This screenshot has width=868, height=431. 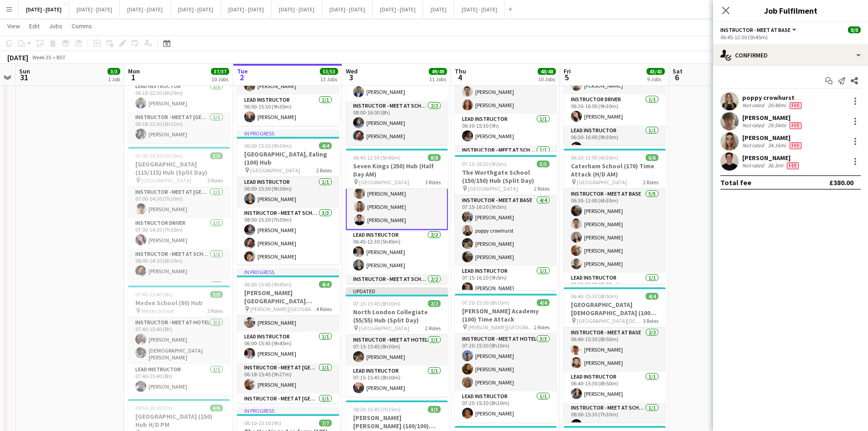 I want to click on span: Edit, so click(x=34, y=26).